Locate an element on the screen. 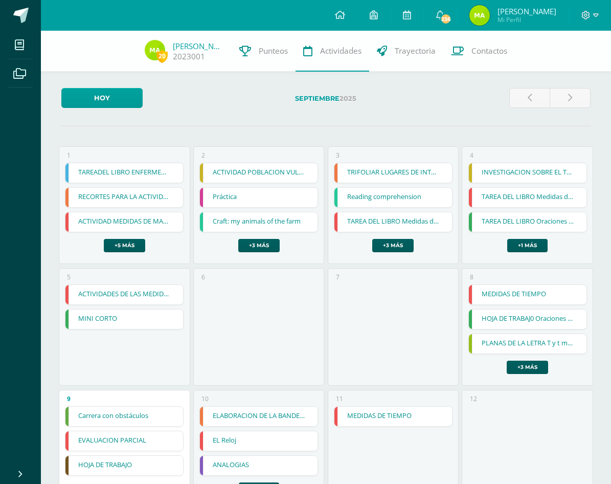 The height and width of the screenshot is (484, 611). a: Práctica is located at coordinates (259, 197).